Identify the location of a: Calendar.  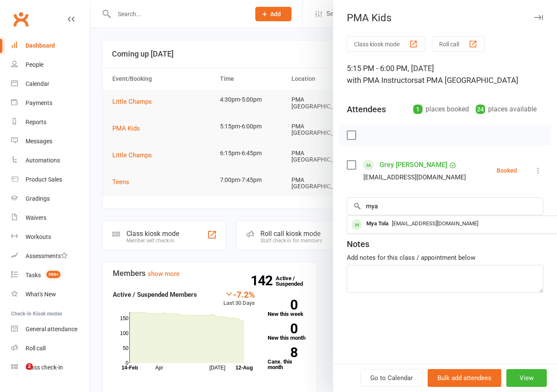
(50, 84).